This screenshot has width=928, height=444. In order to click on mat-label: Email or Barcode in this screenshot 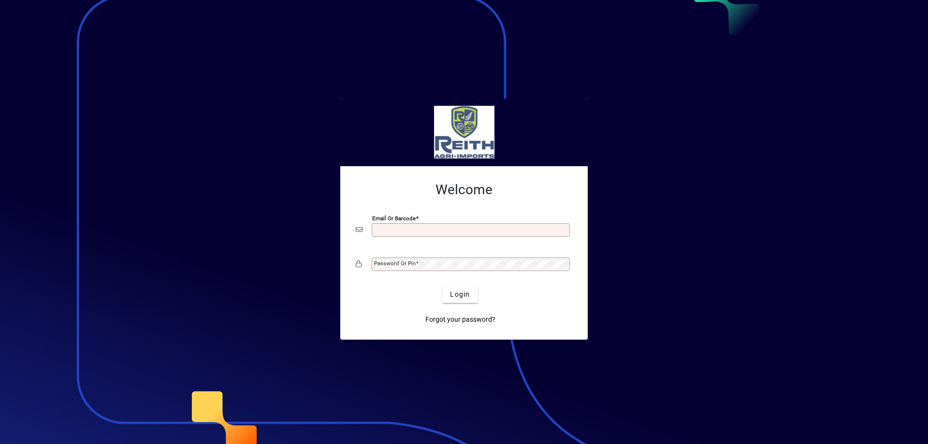, I will do `click(394, 218)`.